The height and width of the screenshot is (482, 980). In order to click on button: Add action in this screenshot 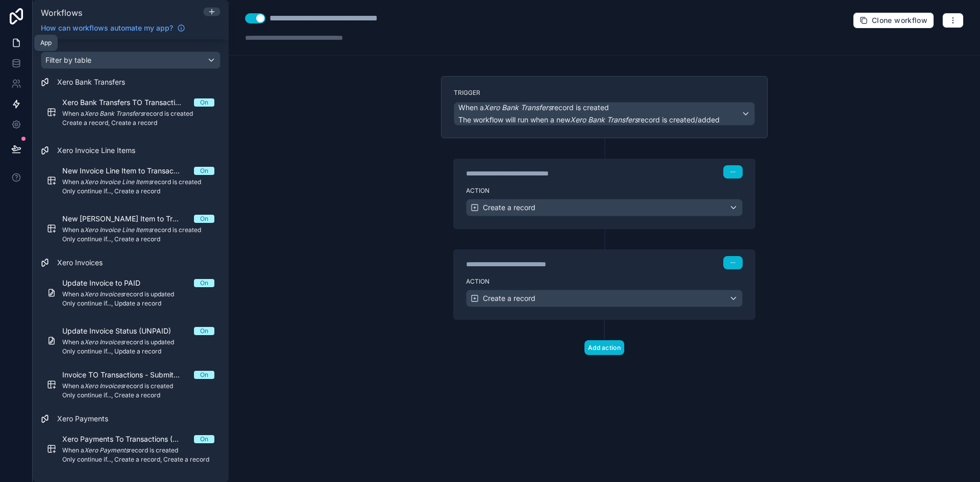, I will do `click(604, 347)`.